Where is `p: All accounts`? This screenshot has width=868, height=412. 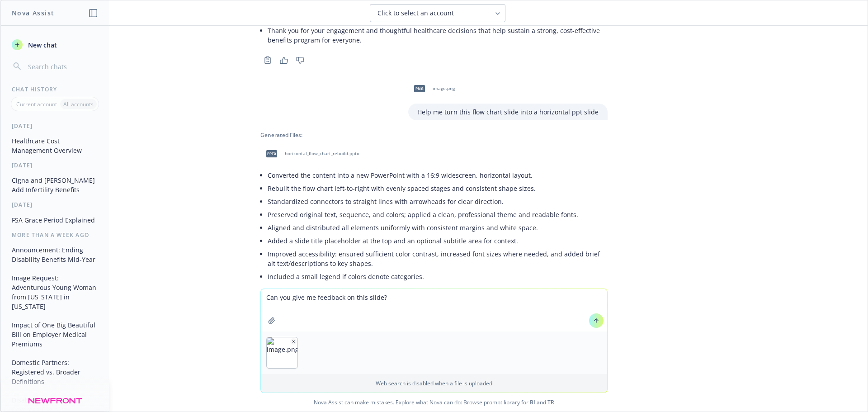
p: All accounts is located at coordinates (78, 104).